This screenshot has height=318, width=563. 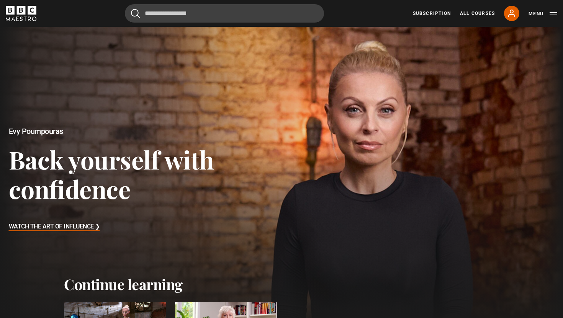 I want to click on button: Submit the search query, so click(x=135, y=13).